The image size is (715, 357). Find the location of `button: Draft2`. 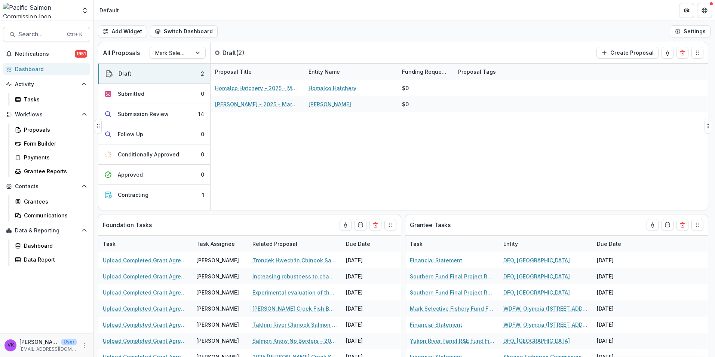

button: Draft2 is located at coordinates (154, 74).